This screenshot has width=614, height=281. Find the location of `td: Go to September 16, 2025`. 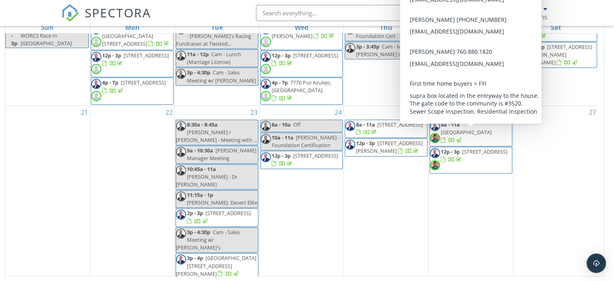

td: Go to September 16, 2025 is located at coordinates (217, 57).